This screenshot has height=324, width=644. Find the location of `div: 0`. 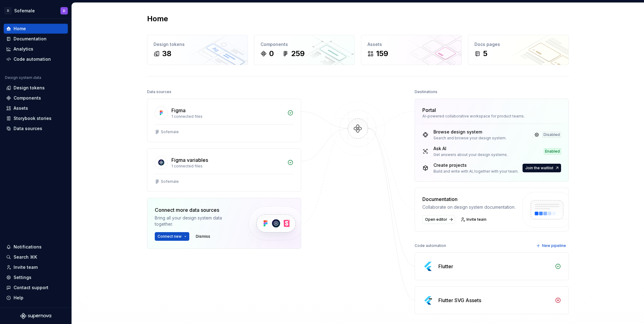

div: 0 is located at coordinates (271, 54).